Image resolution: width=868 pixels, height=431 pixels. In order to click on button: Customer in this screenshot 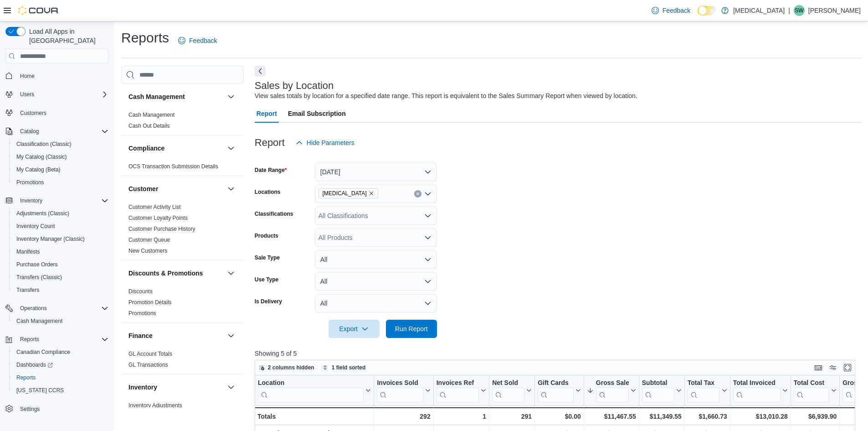, I will do `click(231, 189)`.